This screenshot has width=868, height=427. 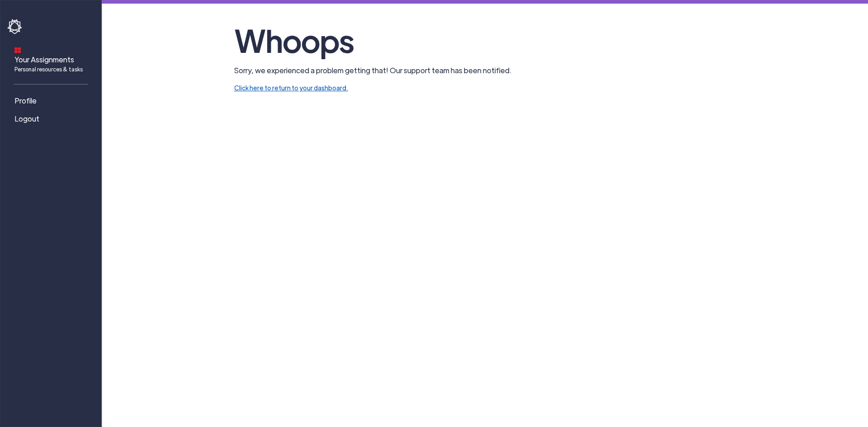 I want to click on span: Profile, so click(x=25, y=100).